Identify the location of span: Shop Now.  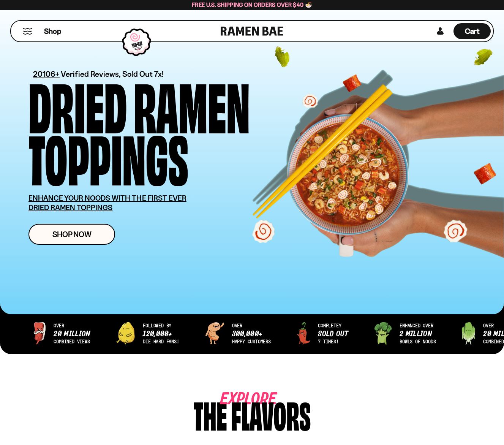
(71, 234).